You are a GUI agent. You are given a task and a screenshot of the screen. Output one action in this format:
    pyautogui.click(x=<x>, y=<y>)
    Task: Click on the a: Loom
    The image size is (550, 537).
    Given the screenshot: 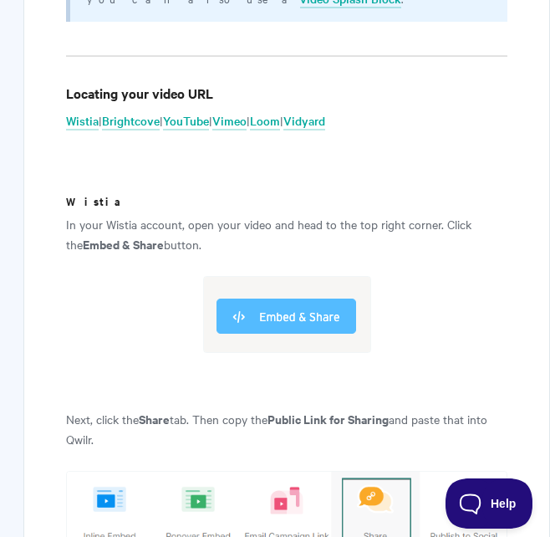 What is the action you would take?
    pyautogui.click(x=265, y=121)
    